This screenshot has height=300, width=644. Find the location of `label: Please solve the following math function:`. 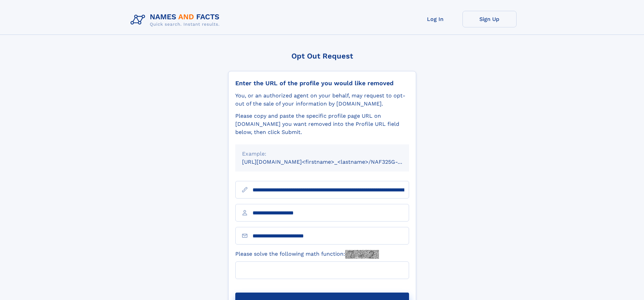

label: Please solve the following math function: is located at coordinates (307, 254).